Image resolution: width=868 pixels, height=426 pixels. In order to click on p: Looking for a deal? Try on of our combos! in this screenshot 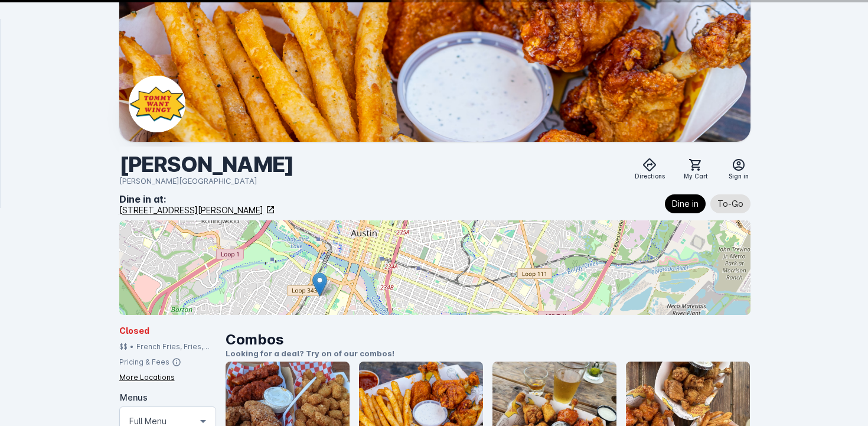, I will do `click(487, 353)`.